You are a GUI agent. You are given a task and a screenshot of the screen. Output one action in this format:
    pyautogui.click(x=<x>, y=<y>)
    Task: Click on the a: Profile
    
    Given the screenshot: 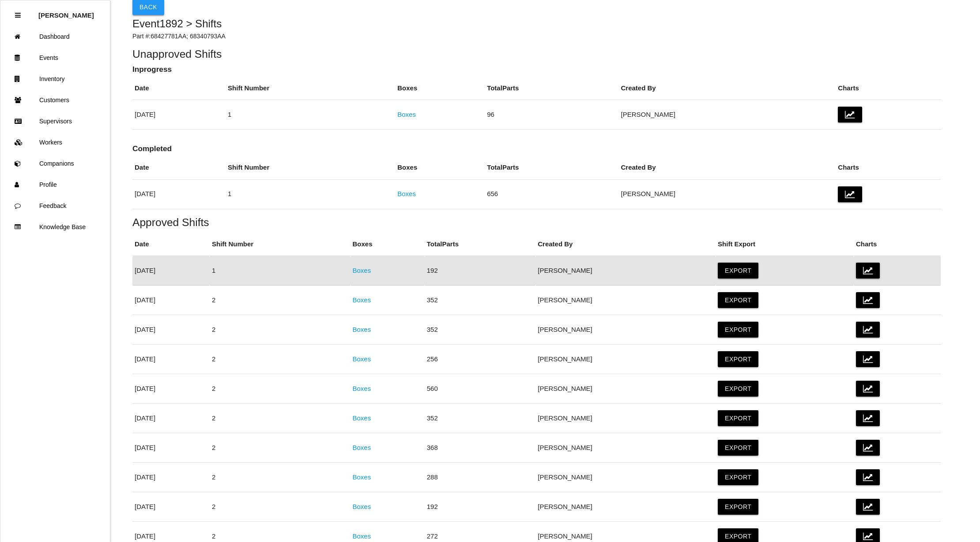 What is the action you would take?
    pyautogui.click(x=55, y=184)
    